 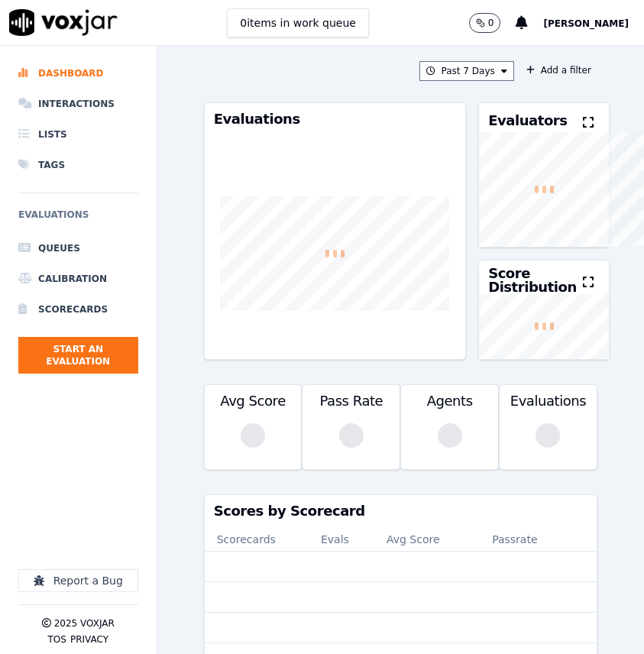 What do you see at coordinates (536, 280) in the screenshot?
I see `h3: Score Distribution` at bounding box center [536, 280].